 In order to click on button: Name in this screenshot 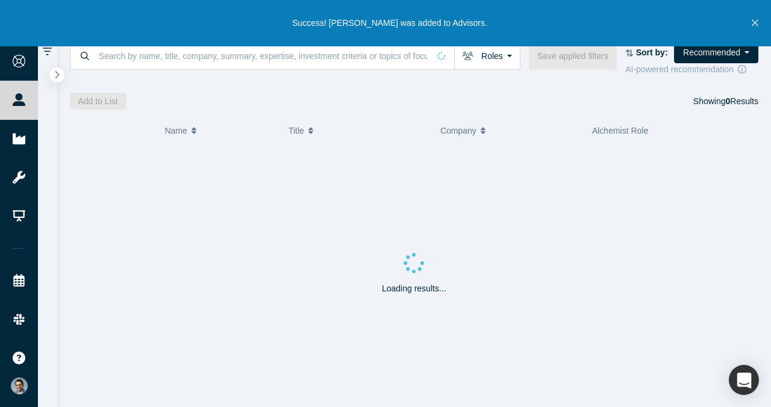, I will do `click(220, 131)`.